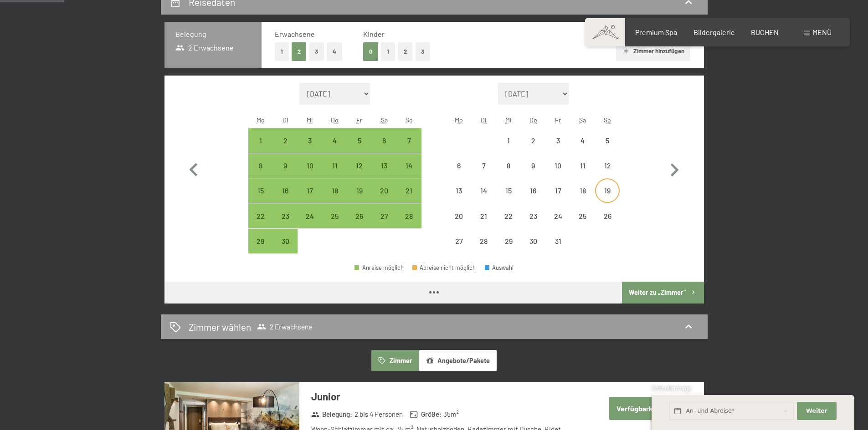 Image resolution: width=868 pixels, height=430 pixels. What do you see at coordinates (359, 191) in the screenshot?
I see `div: Fri Sep 19 2025` at bounding box center [359, 191].